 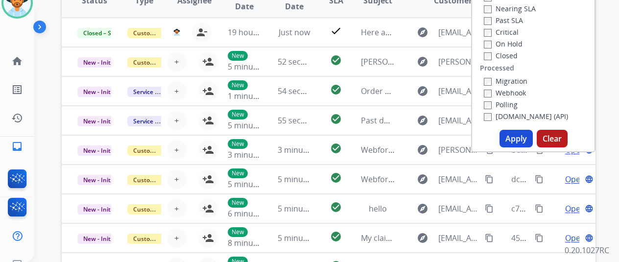 I want to click on label: Webhook, so click(x=504, y=92).